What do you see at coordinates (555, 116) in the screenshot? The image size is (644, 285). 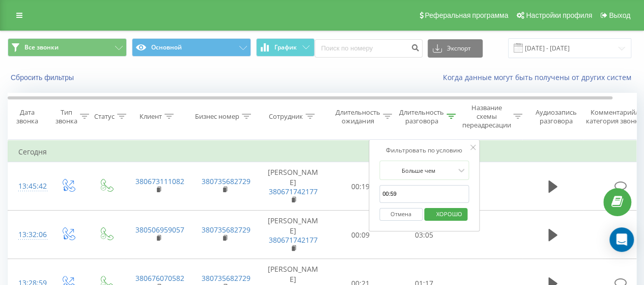 I see `font: Аудиозапись разговора` at bounding box center [555, 116].